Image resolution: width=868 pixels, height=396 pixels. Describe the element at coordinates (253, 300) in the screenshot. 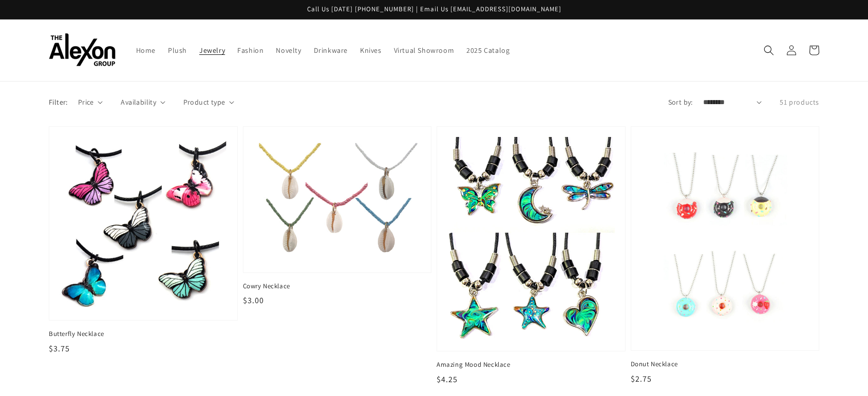

I see `span: $3.00` at that location.